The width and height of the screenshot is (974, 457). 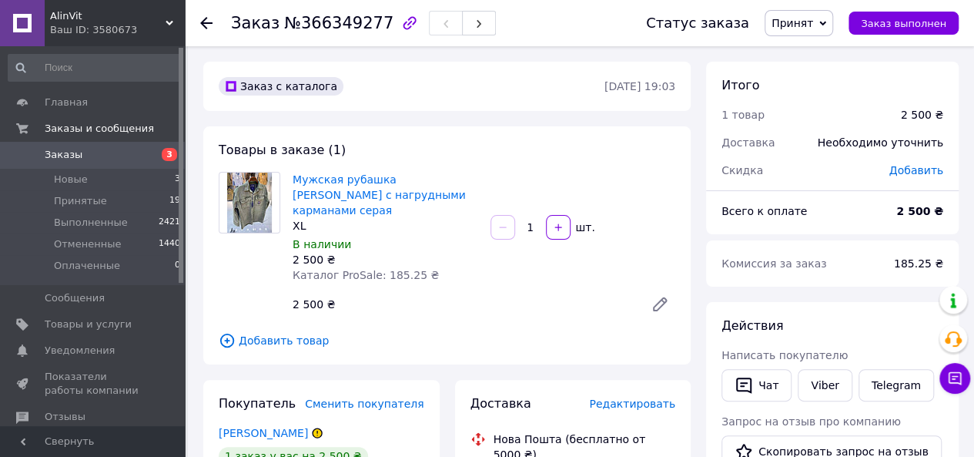 What do you see at coordinates (322, 244) in the screenshot?
I see `span: В наличии` at bounding box center [322, 244].